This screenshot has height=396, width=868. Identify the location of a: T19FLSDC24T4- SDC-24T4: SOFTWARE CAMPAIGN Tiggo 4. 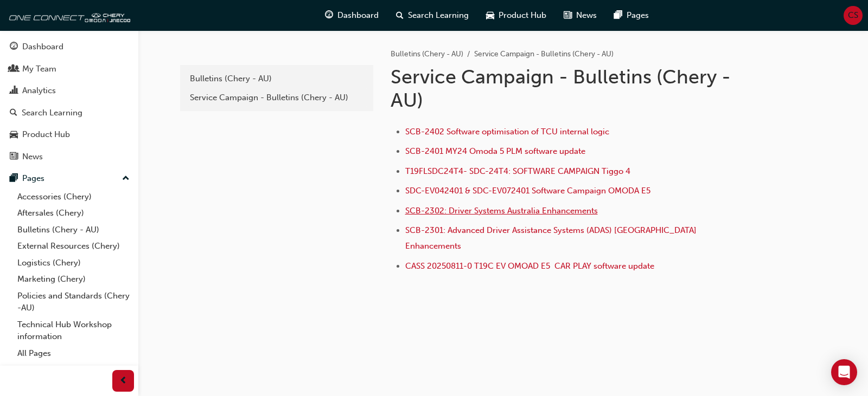
(517, 171).